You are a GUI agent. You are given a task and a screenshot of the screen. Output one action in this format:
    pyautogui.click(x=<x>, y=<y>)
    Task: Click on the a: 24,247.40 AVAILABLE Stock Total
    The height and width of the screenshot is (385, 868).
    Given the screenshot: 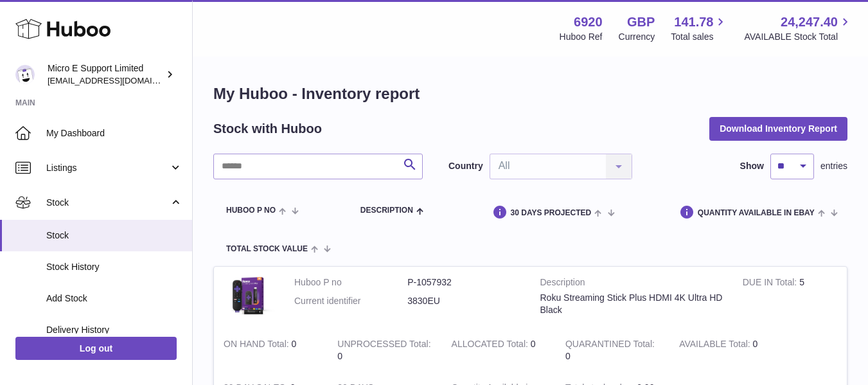 What is the action you would take?
    pyautogui.click(x=797, y=29)
    